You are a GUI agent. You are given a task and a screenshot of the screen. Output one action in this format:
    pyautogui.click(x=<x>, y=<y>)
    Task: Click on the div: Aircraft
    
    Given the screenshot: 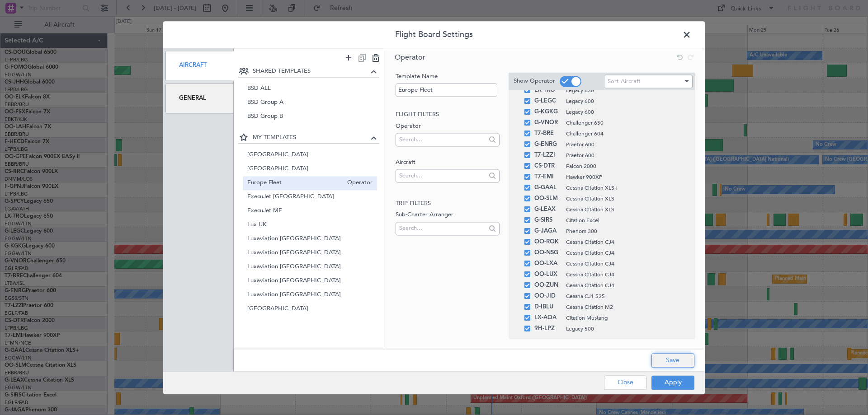 What is the action you would take?
    pyautogui.click(x=199, y=65)
    